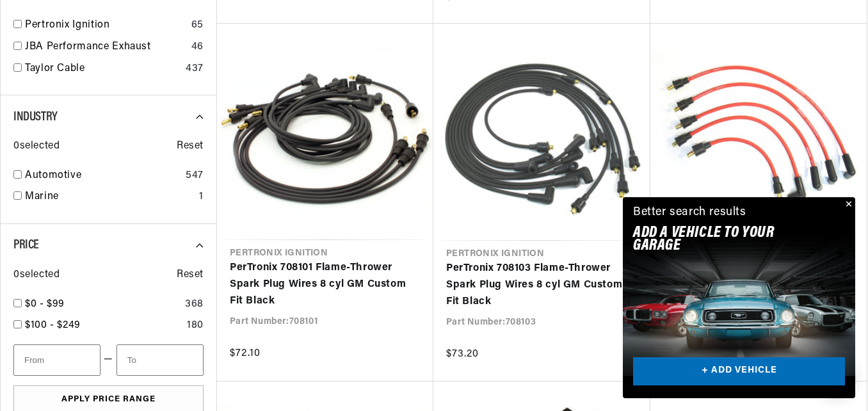 This screenshot has height=411, width=868. Describe the element at coordinates (195, 69) in the screenshot. I see `div: 437` at that location.